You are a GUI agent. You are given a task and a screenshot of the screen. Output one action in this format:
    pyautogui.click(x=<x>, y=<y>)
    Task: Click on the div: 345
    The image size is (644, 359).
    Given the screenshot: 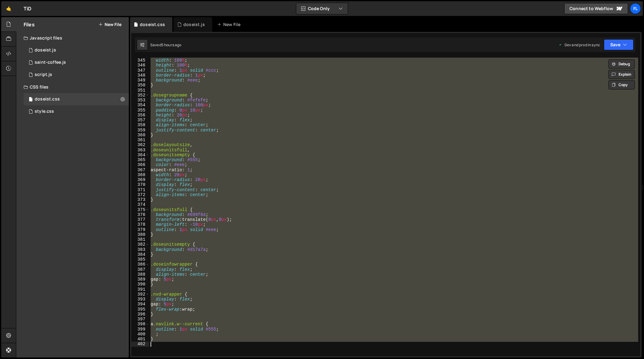 What is the action you would take?
    pyautogui.click(x=140, y=60)
    